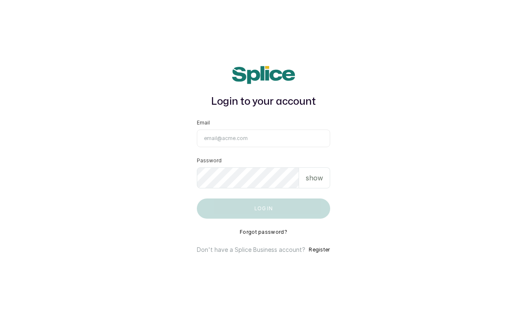 The height and width of the screenshot is (320, 527). I want to click on button: Log in, so click(263, 208).